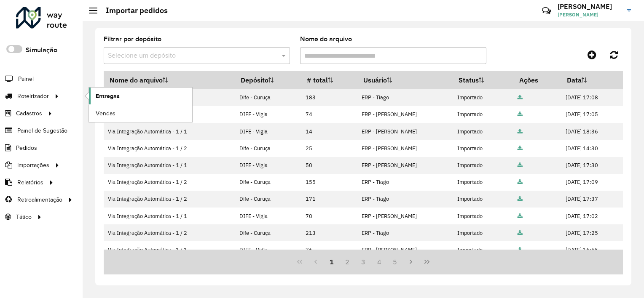 The width and height of the screenshot is (644, 298). Describe the element at coordinates (30, 182) in the screenshot. I see `span: Relatórios` at that location.